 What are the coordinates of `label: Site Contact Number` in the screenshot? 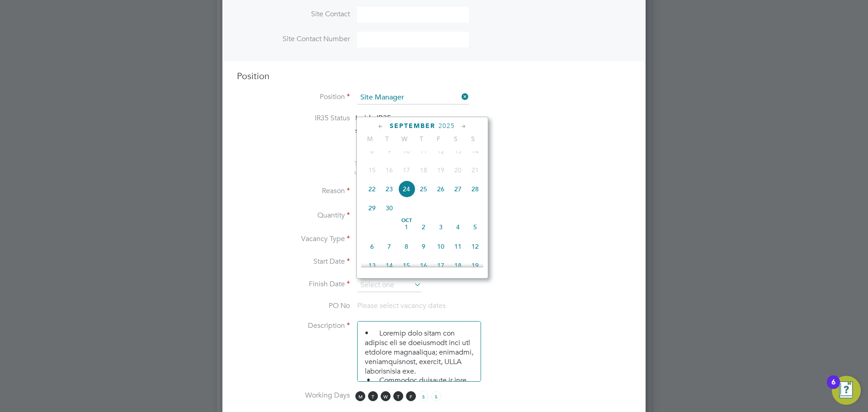 It's located at (293, 39).